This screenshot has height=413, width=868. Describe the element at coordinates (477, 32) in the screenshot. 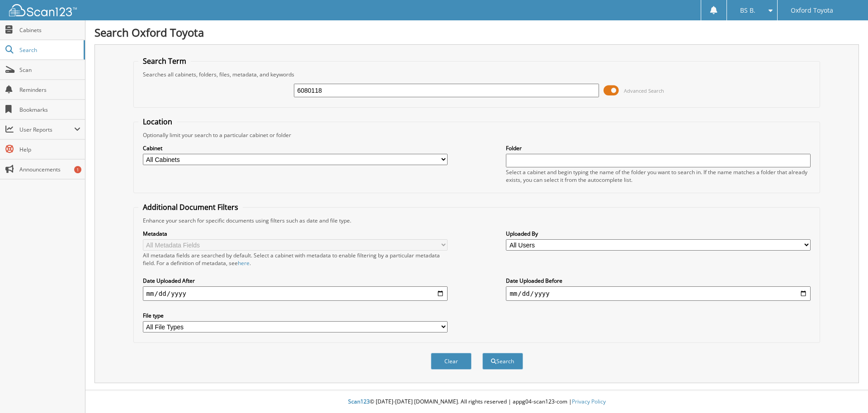

I see `h1: Search Oxford Toyota` at that location.